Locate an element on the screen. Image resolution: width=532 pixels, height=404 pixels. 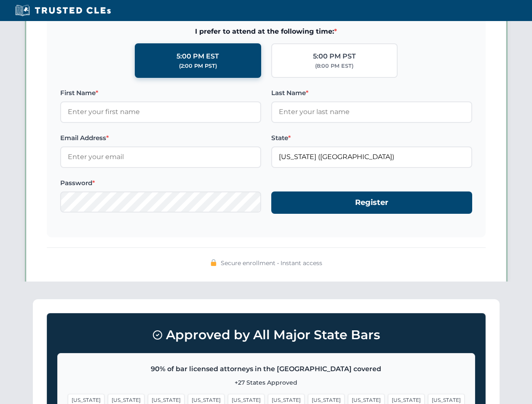
div: 5:00 PM EST is located at coordinates (198, 56).